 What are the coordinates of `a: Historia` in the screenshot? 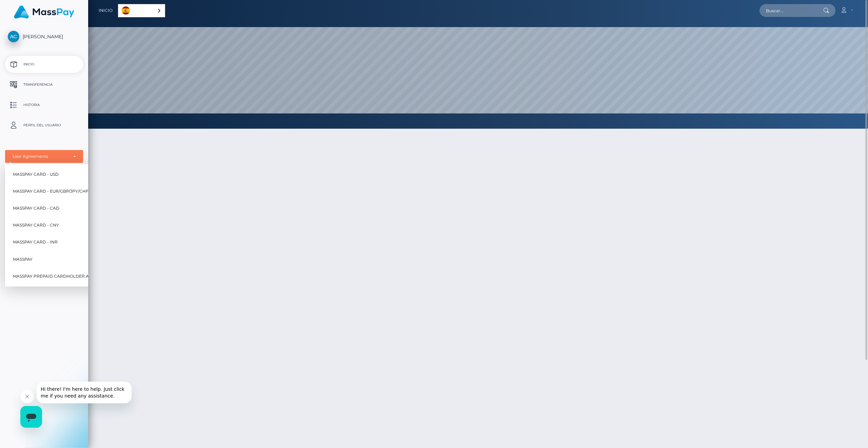 It's located at (44, 105).